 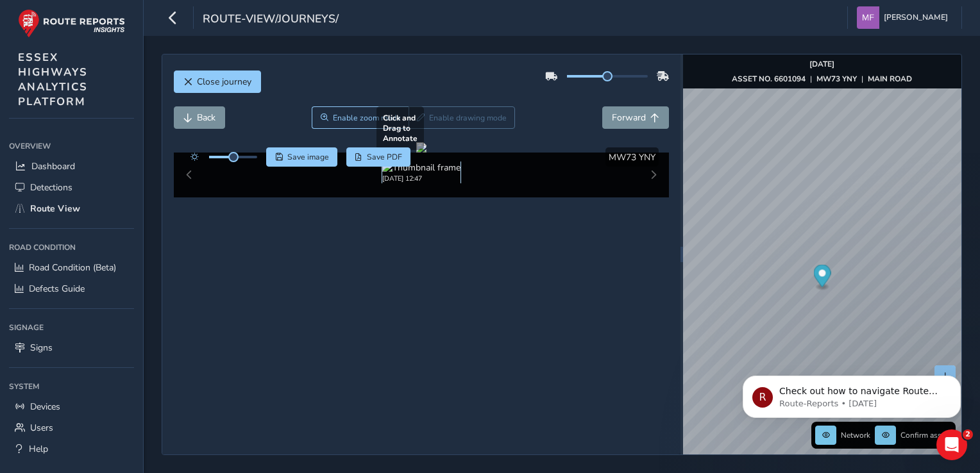 What do you see at coordinates (889, 79) in the screenshot?
I see `strong: MAIN ROAD` at bounding box center [889, 79].